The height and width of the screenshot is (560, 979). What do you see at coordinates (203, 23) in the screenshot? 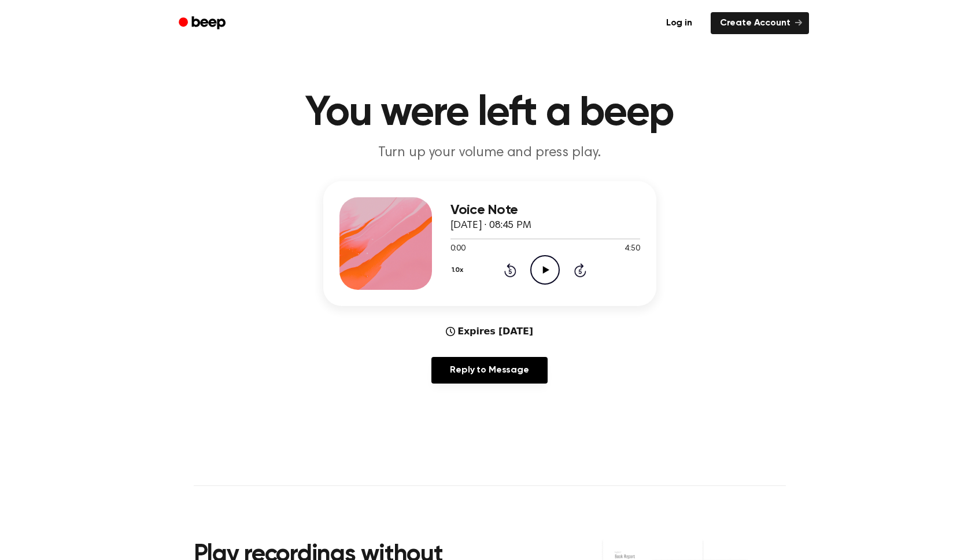
I see `a: Beep` at bounding box center [203, 23].